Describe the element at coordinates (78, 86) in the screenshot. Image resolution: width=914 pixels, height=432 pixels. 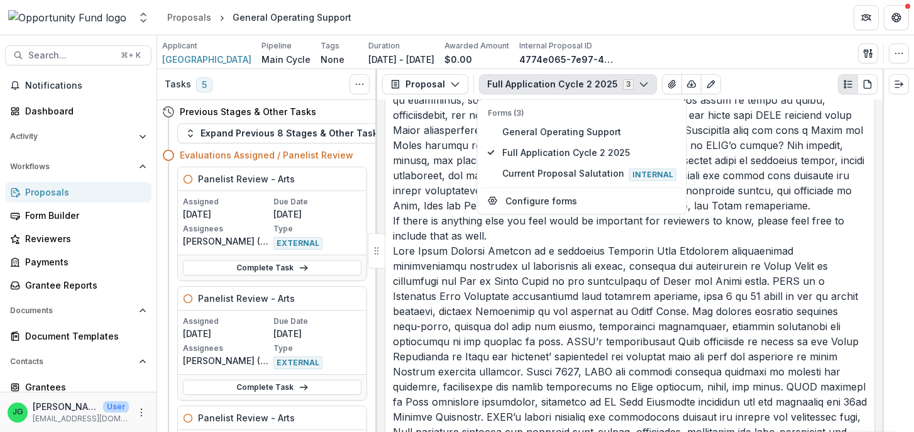
I see `button: Notifications` at that location.